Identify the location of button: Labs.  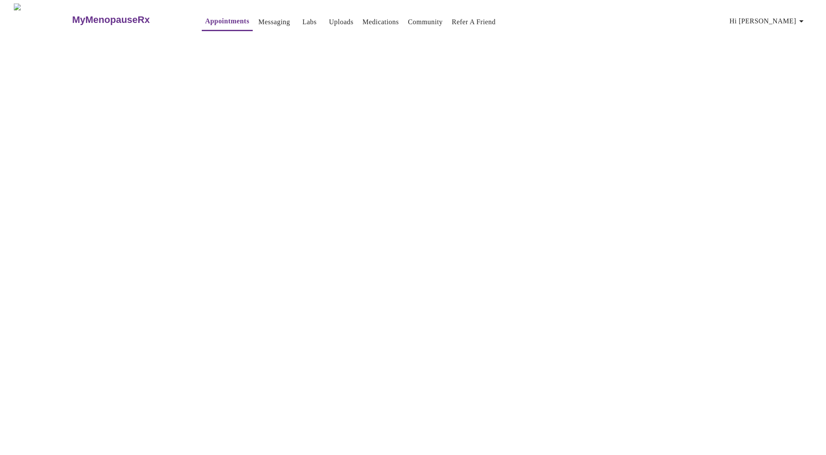
(310, 22).